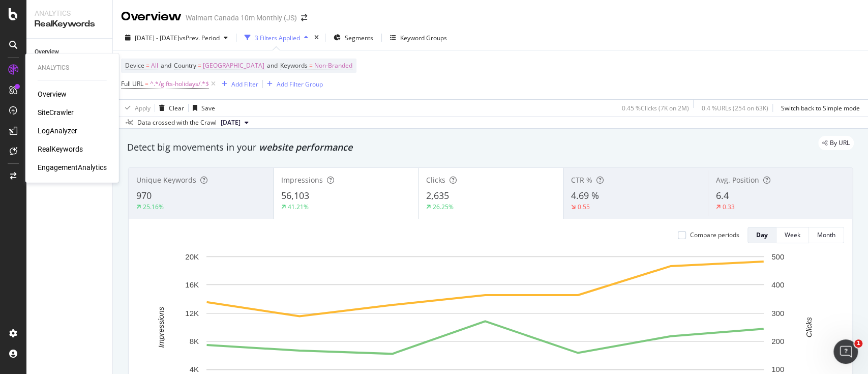  Describe the element at coordinates (144, 196) in the screenshot. I see `span: 970` at that location.